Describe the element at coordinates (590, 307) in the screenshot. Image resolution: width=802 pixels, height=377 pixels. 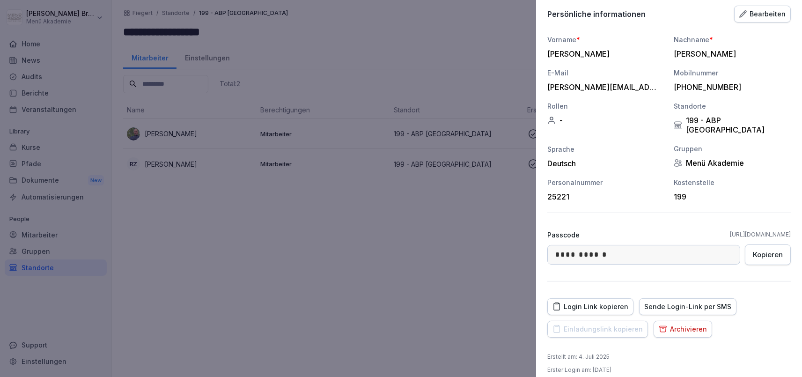
I see `div: Login Link kopieren` at that location.